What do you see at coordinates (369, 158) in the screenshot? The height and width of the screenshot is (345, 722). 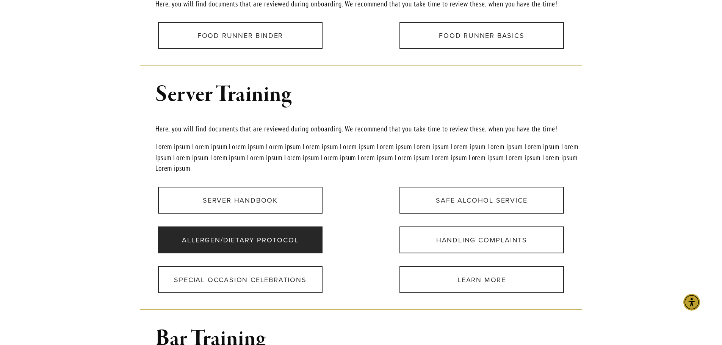 I see `p: Lorem ipsum Lorem ipsum Lorem ipsum Lorem ipsum Lorem ipsum Lorem ipsum Lorem ipsum Lorem ipsum L...` at bounding box center [369, 158].